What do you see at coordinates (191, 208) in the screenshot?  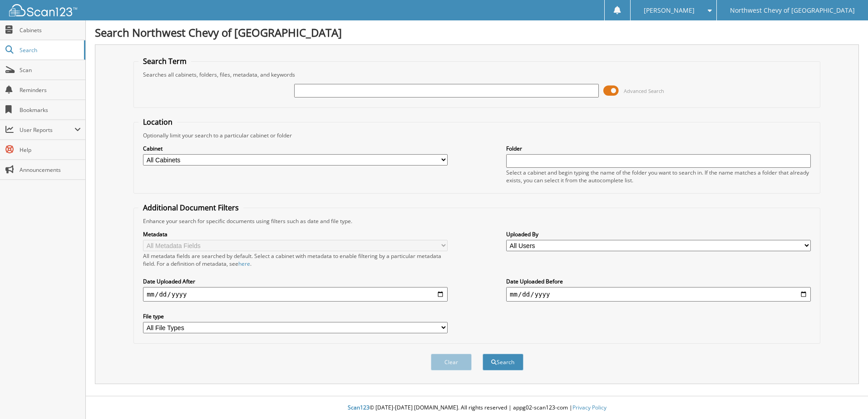 I see `legend: Additional Document Filters` at bounding box center [191, 208].